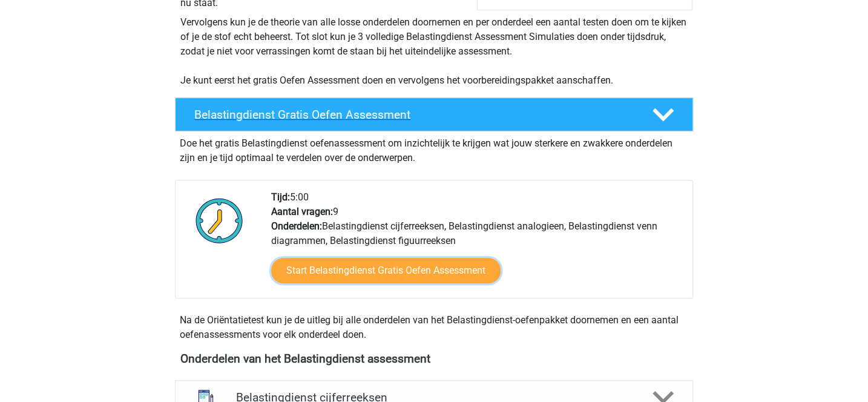 This screenshot has width=868, height=402. What do you see at coordinates (297, 226) in the screenshot?
I see `b: Onderdelen:` at bounding box center [297, 226].